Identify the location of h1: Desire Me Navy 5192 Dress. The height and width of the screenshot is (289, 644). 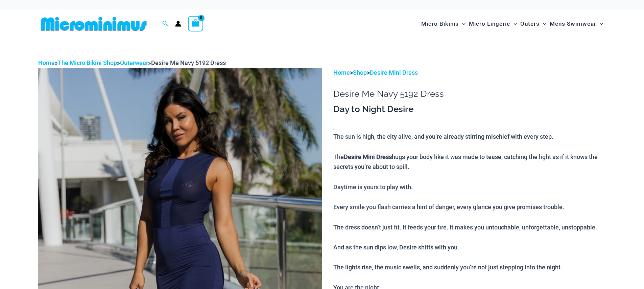
(469, 94).